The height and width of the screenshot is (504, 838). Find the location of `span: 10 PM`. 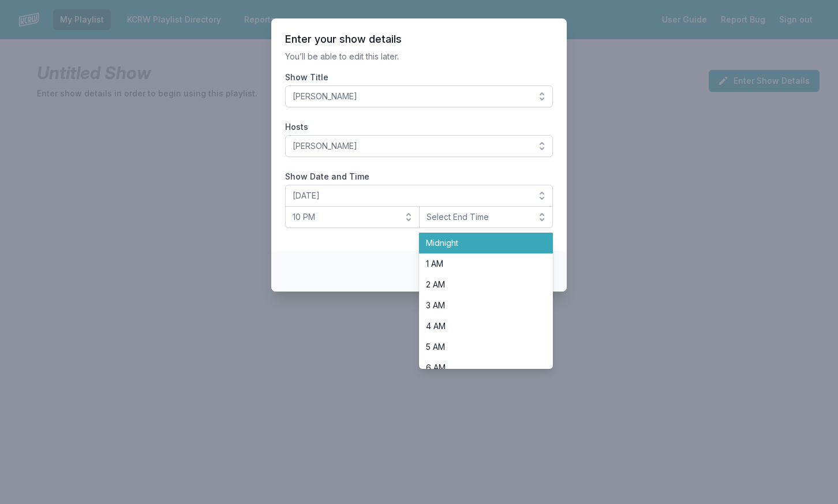

span: 10 PM is located at coordinates (344, 217).